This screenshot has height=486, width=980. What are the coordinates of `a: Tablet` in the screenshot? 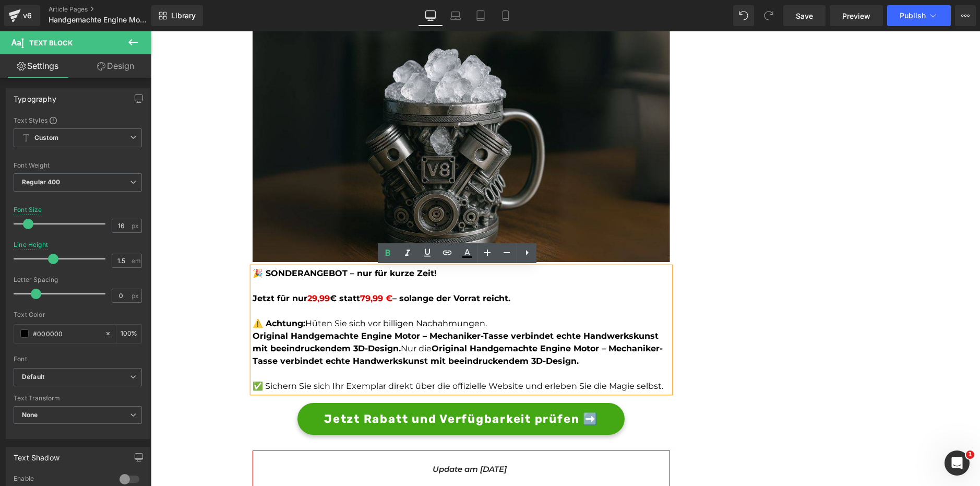 It's located at (481, 15).